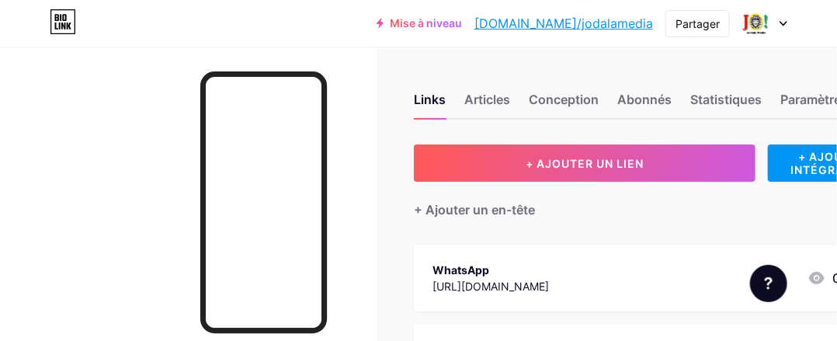  What do you see at coordinates (584, 163) in the screenshot?
I see `button: + AJOUTER UN LIEN` at bounding box center [584, 163].